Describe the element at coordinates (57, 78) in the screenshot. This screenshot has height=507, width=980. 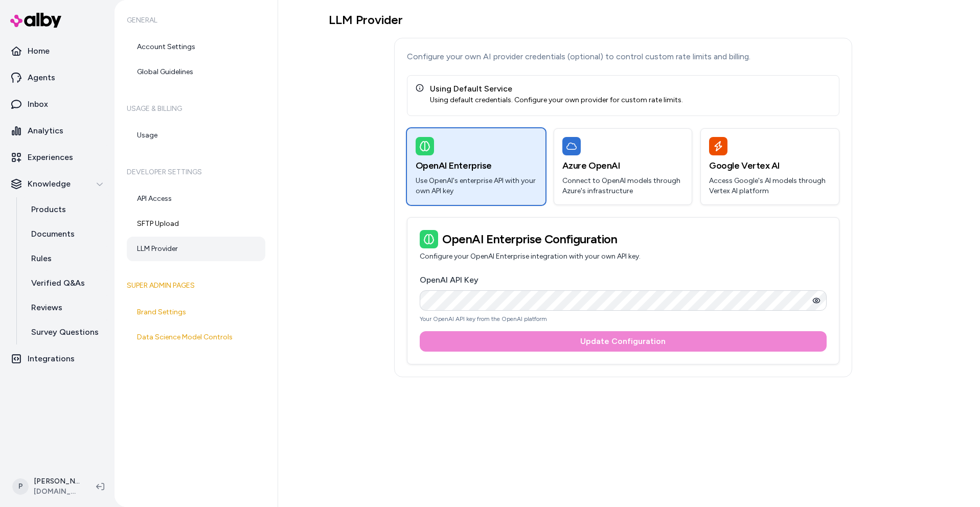
I see `a: Agents` at that location.